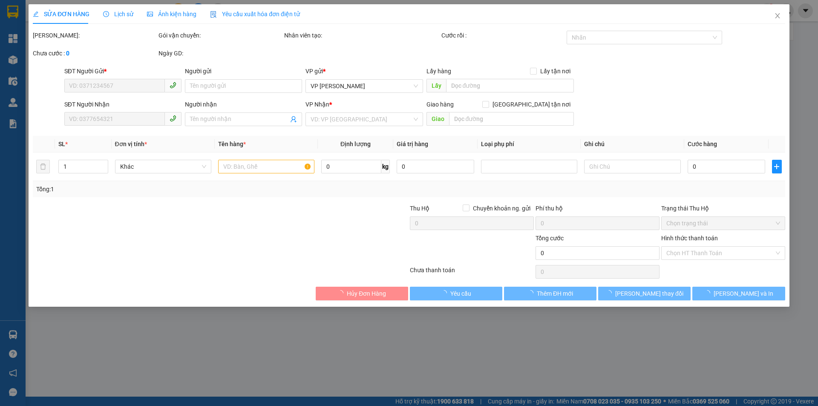 This screenshot has width=818, height=406. Describe the element at coordinates (61, 14) in the screenshot. I see `span: SỬA ĐƠN HÀNG` at that location.